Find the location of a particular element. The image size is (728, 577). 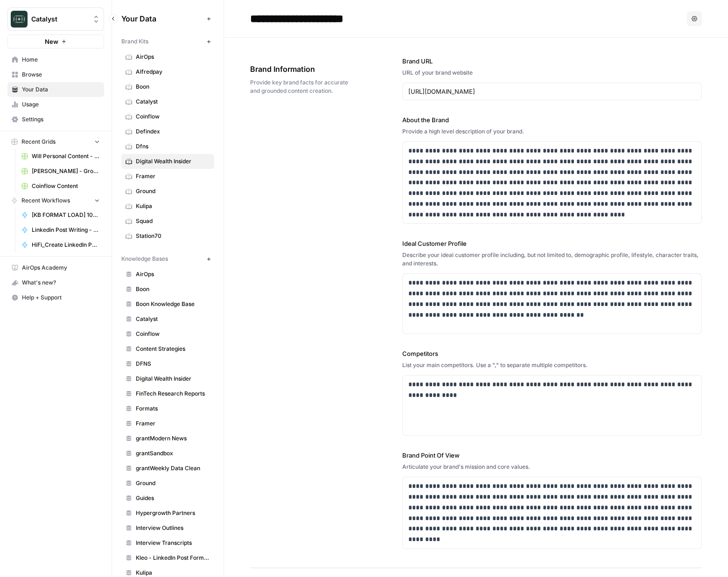

span: Squad is located at coordinates (173, 221).